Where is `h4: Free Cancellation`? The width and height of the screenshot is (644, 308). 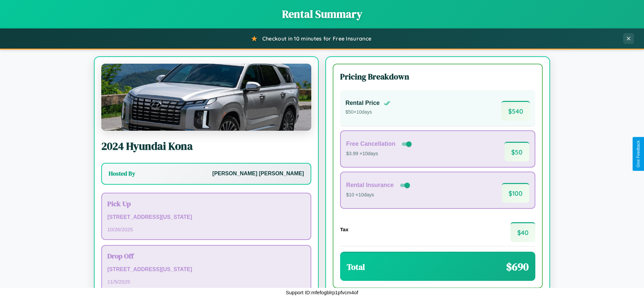 h4: Free Cancellation is located at coordinates (371, 144).